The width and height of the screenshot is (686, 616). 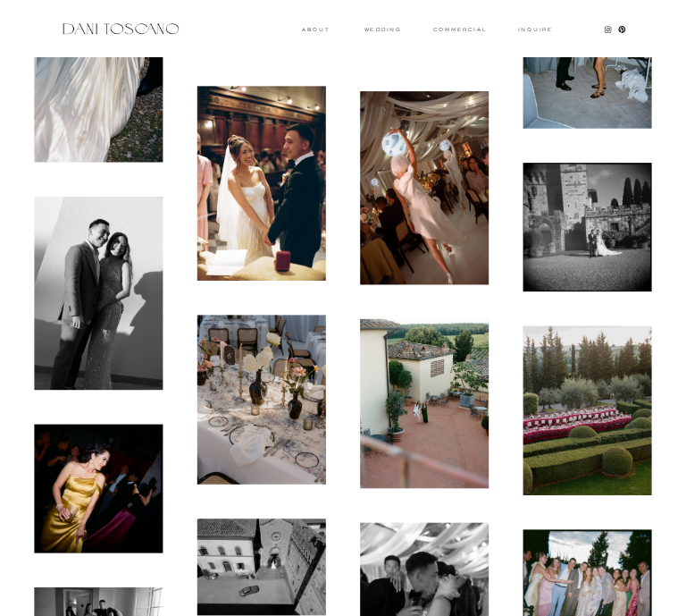 I want to click on h3: wedding, so click(x=384, y=29).